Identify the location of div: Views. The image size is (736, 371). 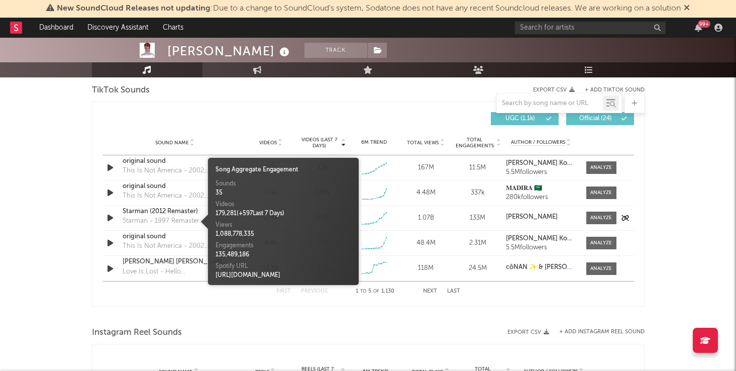
(283, 225).